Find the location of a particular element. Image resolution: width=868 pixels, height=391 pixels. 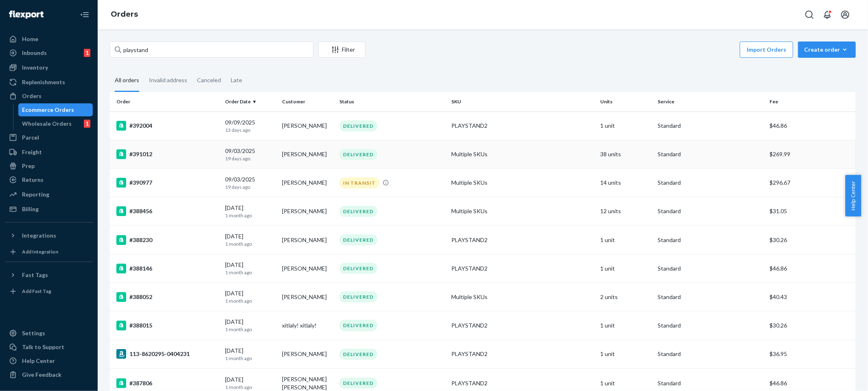

div: #387806 is located at coordinates (167, 383).